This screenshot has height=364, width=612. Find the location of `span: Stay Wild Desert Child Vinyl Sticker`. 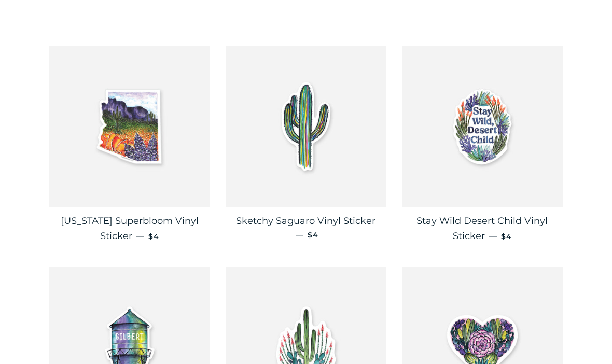

span: Stay Wild Desert Child Vinyl Sticker is located at coordinates (482, 229).